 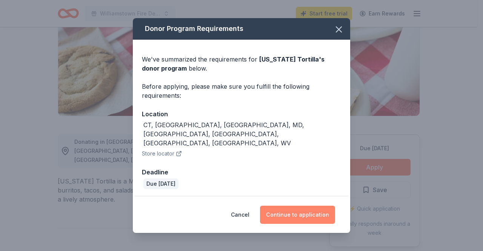 I want to click on div: We've summarized the requirements for below., so click(x=241, y=64).